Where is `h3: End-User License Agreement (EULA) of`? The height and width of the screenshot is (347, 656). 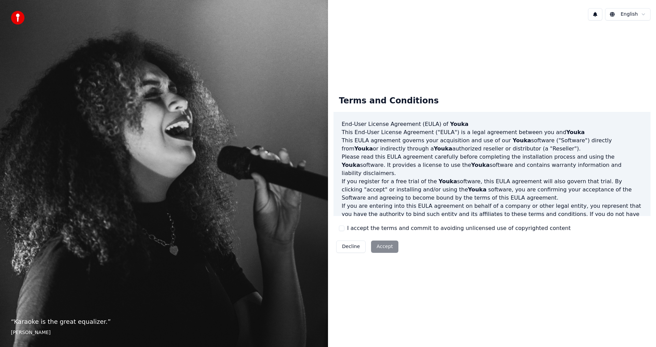
h3: End-User License Agreement (EULA) of is located at coordinates (492, 124).